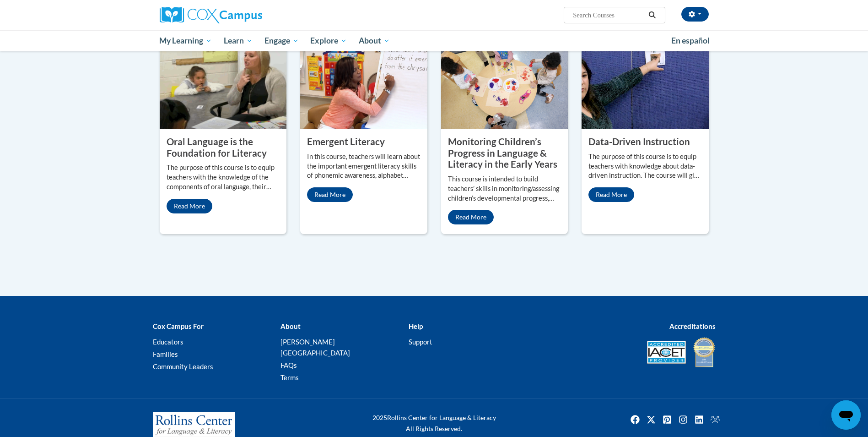 This screenshot has height=437, width=868. Describe the element at coordinates (635, 419) in the screenshot. I see `img: Facebook icon` at that location.